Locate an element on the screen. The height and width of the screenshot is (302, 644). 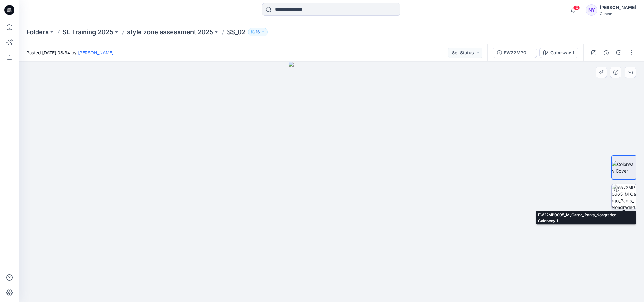
p: style zone assessment 2025 is located at coordinates (170, 32).